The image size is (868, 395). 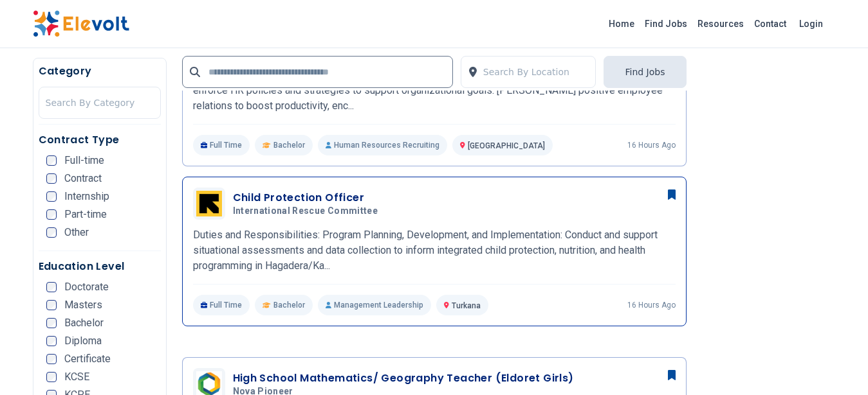 I want to click on a: Home, so click(x=621, y=24).